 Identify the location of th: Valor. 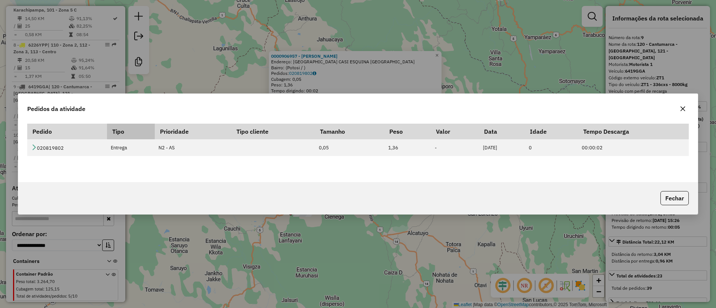
(455, 132).